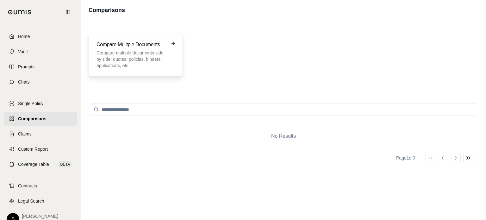 The height and width of the screenshot is (220, 486). I want to click on span: Home, so click(24, 36).